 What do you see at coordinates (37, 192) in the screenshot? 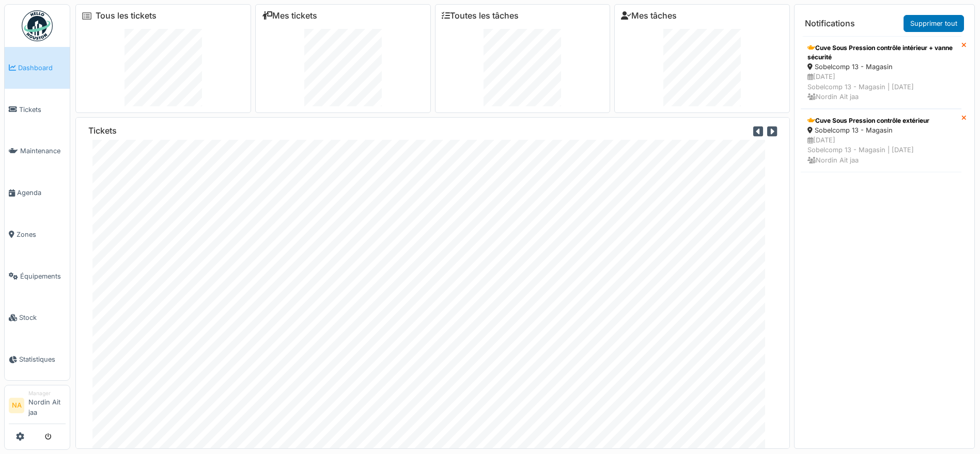
I see `a: Agenda` at bounding box center [37, 192].